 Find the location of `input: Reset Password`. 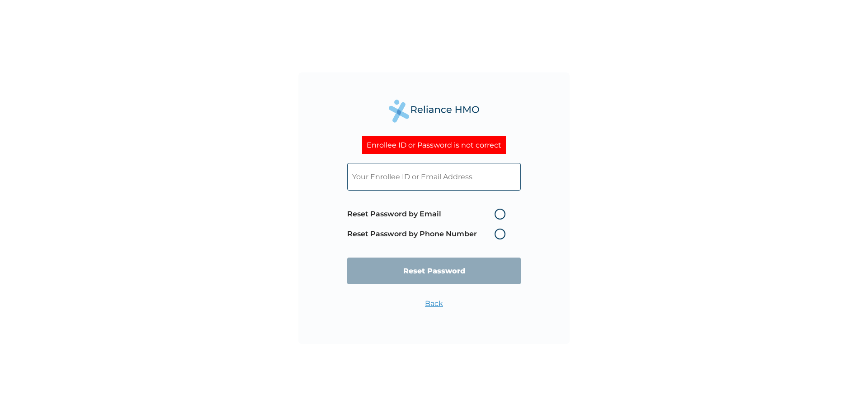

input: Reset Password is located at coordinates (434, 270).